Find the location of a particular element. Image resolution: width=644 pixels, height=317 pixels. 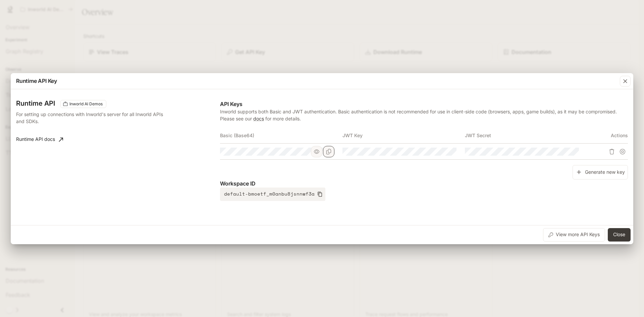

div: These keys will apply to your current workspace only is located at coordinates (83, 104).